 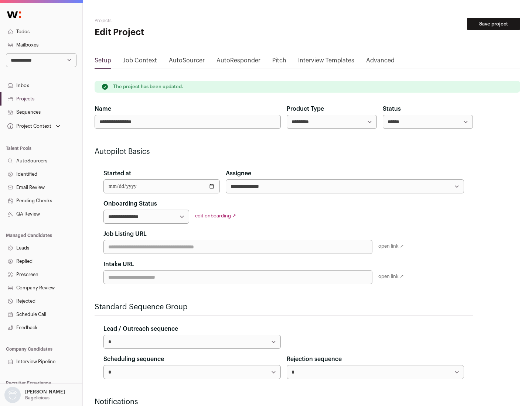 What do you see at coordinates (238, 174) in the screenshot?
I see `label: Assignee` at bounding box center [238, 174].